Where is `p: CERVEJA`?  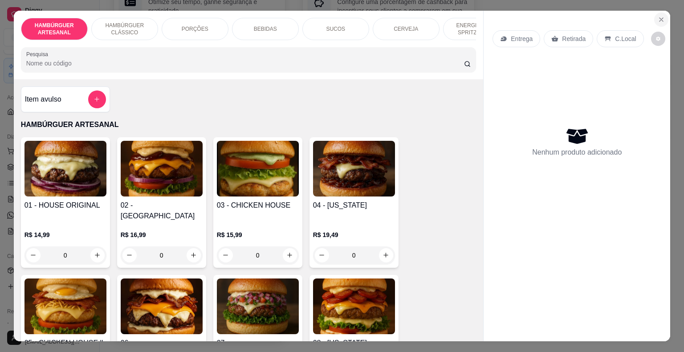
p: CERVEJA is located at coordinates (406, 29).